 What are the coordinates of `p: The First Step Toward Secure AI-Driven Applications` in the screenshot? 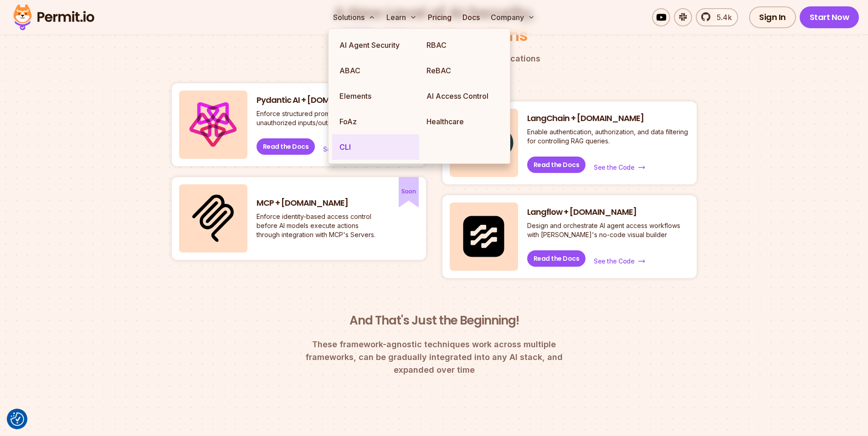 It's located at (434, 59).